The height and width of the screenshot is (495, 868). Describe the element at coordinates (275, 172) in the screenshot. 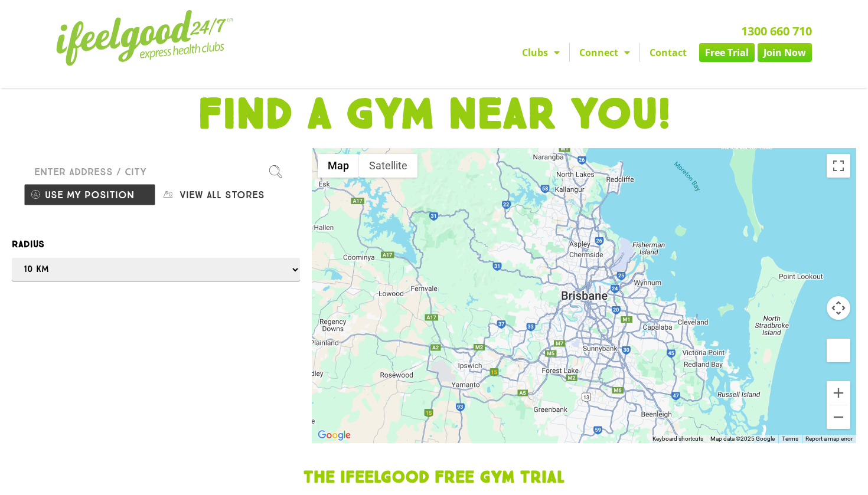

I see `img: search.svg` at that location.